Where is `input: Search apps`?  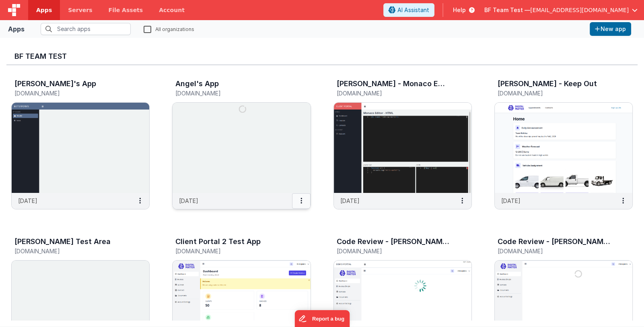 input: Search apps is located at coordinates (86, 29).